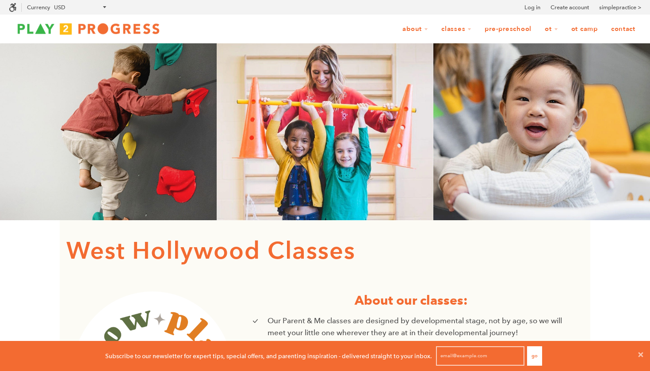 This screenshot has height=371, width=650. Describe the element at coordinates (535, 356) in the screenshot. I see `button: Go` at that location.